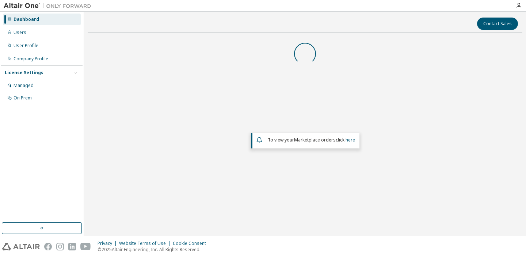  What do you see at coordinates (20, 33) in the screenshot?
I see `div: Users` at bounding box center [20, 33].